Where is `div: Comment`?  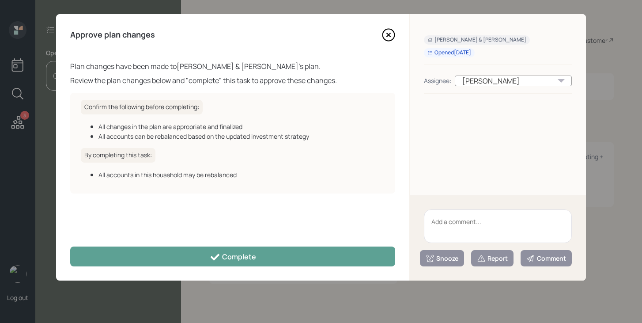 div: Comment is located at coordinates (546, 258).